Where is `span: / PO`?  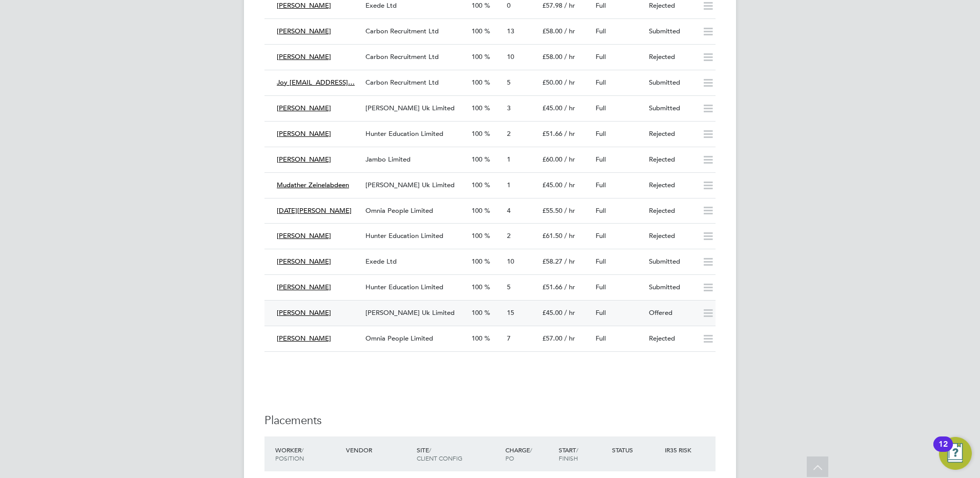
span: / PO is located at coordinates (519, 454).